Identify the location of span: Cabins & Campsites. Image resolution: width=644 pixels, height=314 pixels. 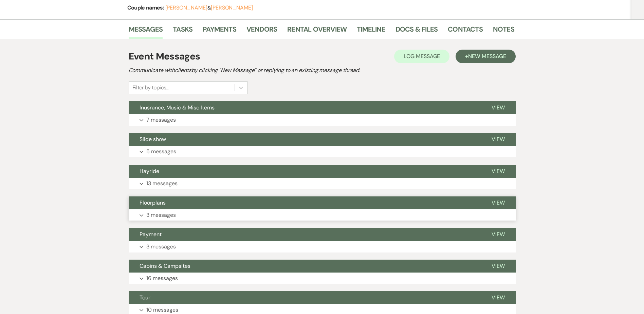
(165, 266).